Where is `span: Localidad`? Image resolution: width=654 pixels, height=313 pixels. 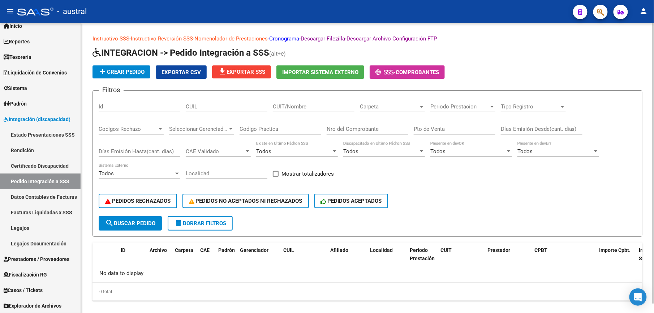 span: Localidad is located at coordinates (381, 250).